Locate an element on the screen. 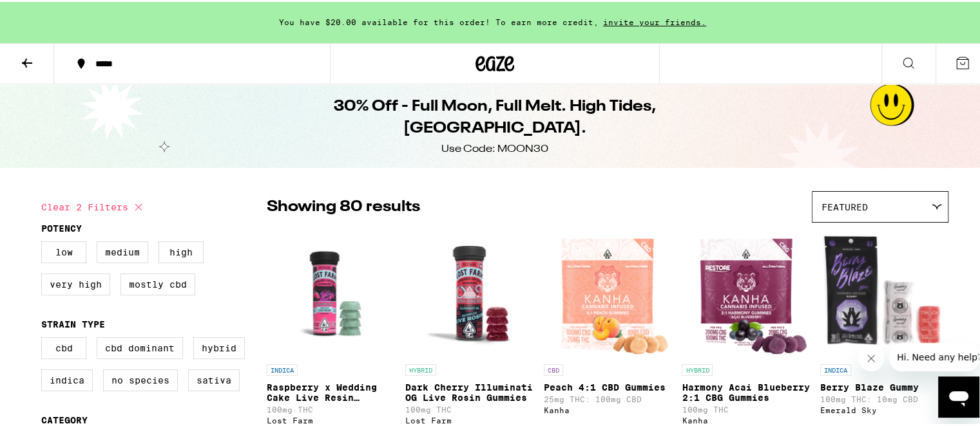 Image resolution: width=980 pixels, height=426 pixels. span: You have $20.00 available for this order! To earn more credit, is located at coordinates (439, 20).